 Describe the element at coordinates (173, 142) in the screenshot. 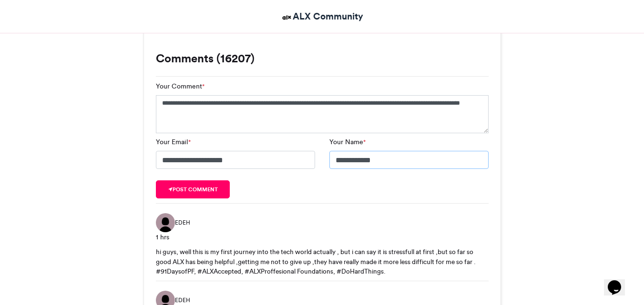

I see `label: Your Email` at that location.